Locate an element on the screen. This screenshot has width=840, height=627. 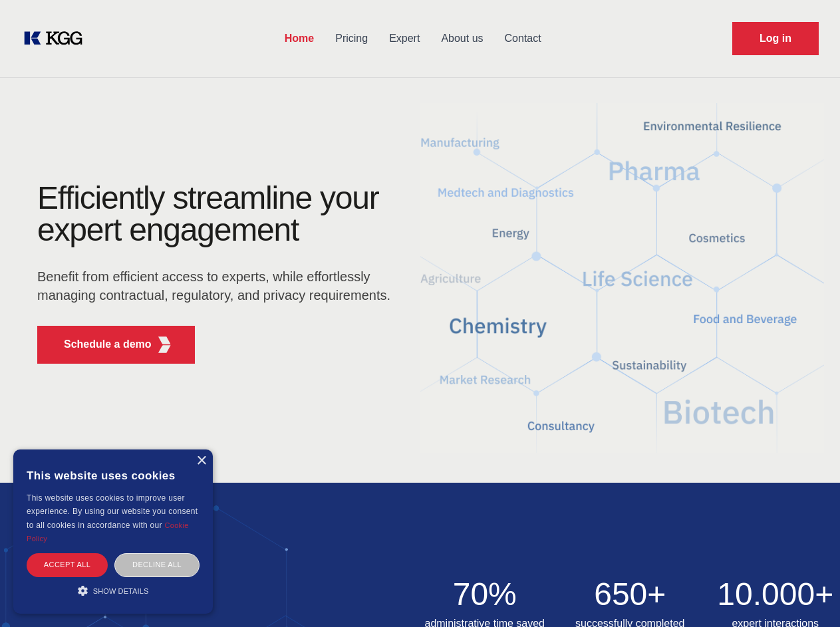
a: Request Demo is located at coordinates (776, 39).